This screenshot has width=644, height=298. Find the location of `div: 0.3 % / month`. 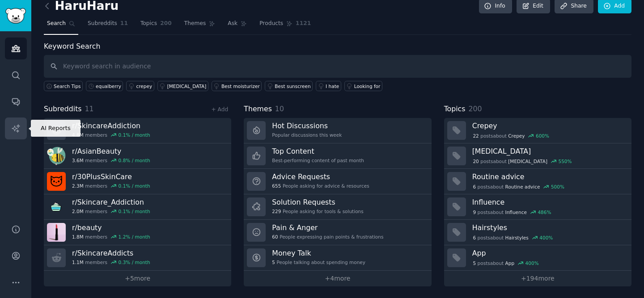

div: 0.3 % / month is located at coordinates (134, 262).